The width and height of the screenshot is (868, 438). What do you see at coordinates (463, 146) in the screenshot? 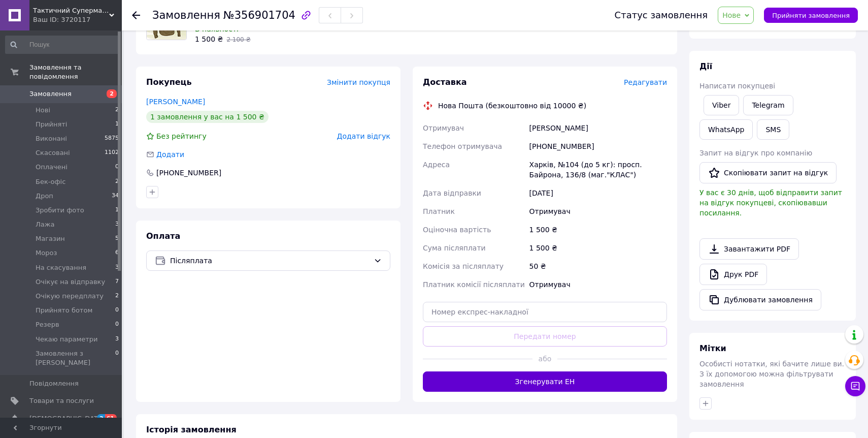
I see `span: Телефон отримувача` at bounding box center [463, 146].